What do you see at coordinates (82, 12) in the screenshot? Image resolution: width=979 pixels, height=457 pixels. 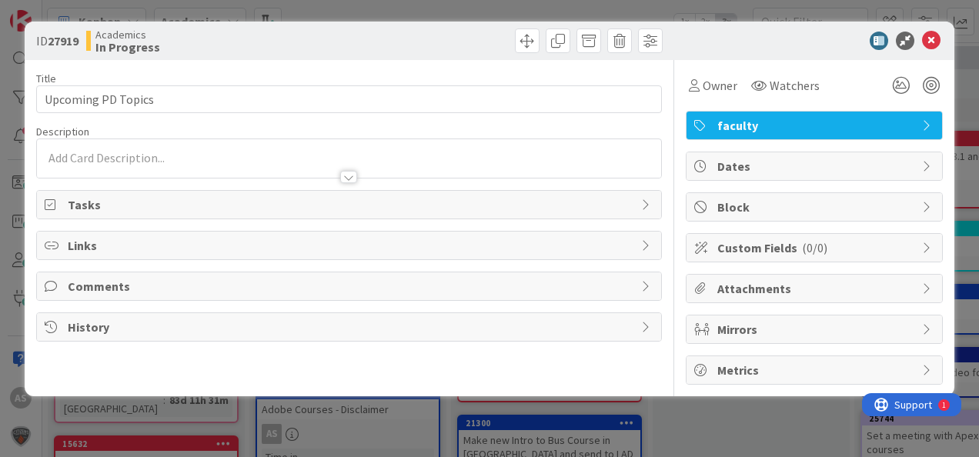 I see `div: 1` at bounding box center [82, 12].